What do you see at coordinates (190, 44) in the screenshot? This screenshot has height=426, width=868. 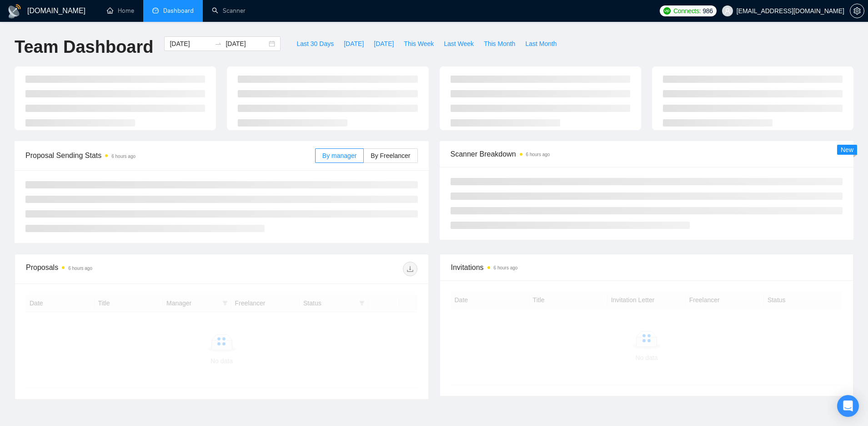 I see `input: Start date` at bounding box center [190, 44].